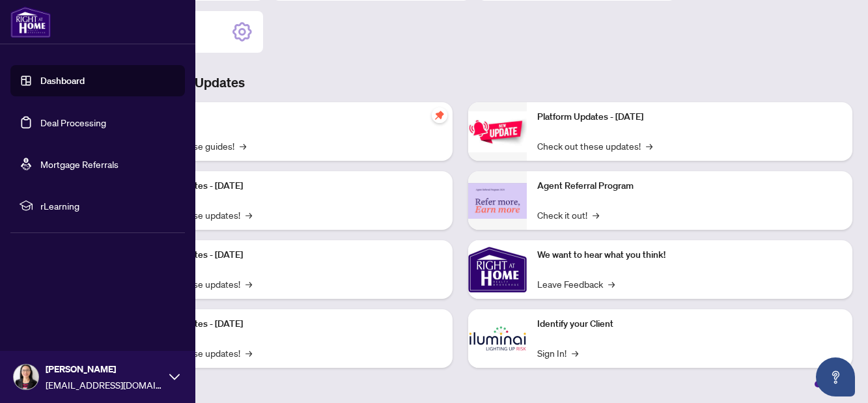 This screenshot has width=868, height=403. I want to click on p: Identify your Client, so click(690, 324).